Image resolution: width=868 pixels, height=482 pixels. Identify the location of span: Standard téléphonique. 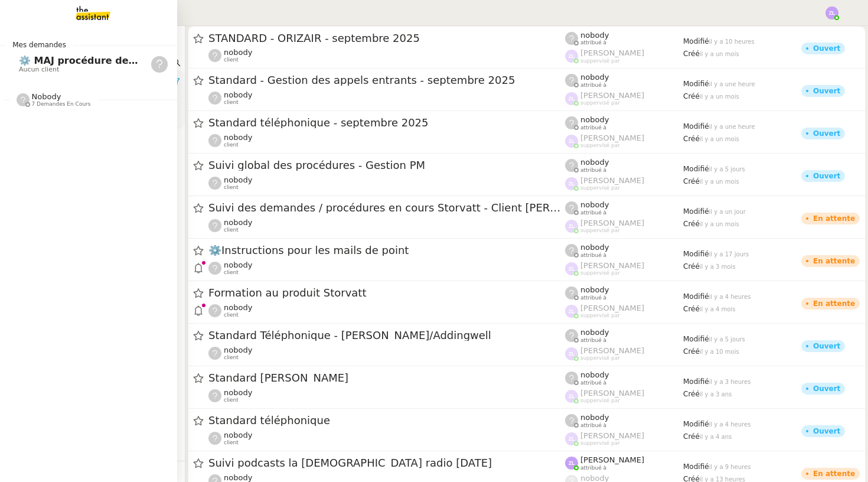
(387, 420).